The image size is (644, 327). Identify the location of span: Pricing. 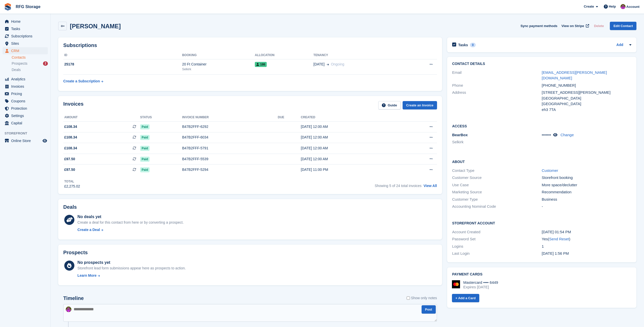
(26, 94).